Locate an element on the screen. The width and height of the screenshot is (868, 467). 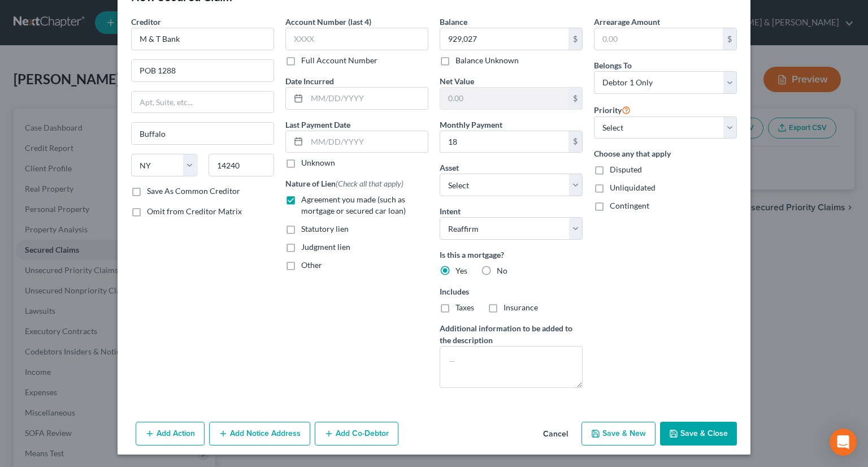
label: Balance Unknown is located at coordinates (487, 61).